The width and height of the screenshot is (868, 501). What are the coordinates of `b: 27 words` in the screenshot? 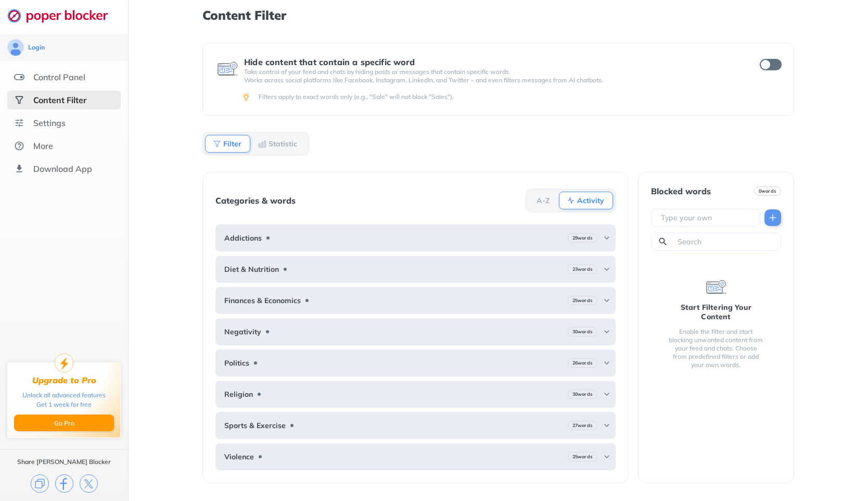 It's located at (583, 426).